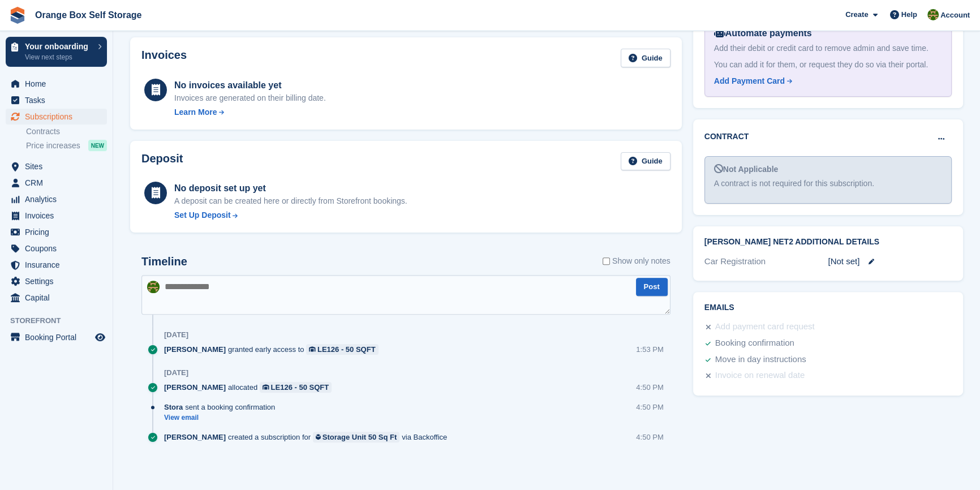 This screenshot has width=980, height=490. I want to click on h2: Invoices, so click(164, 58).